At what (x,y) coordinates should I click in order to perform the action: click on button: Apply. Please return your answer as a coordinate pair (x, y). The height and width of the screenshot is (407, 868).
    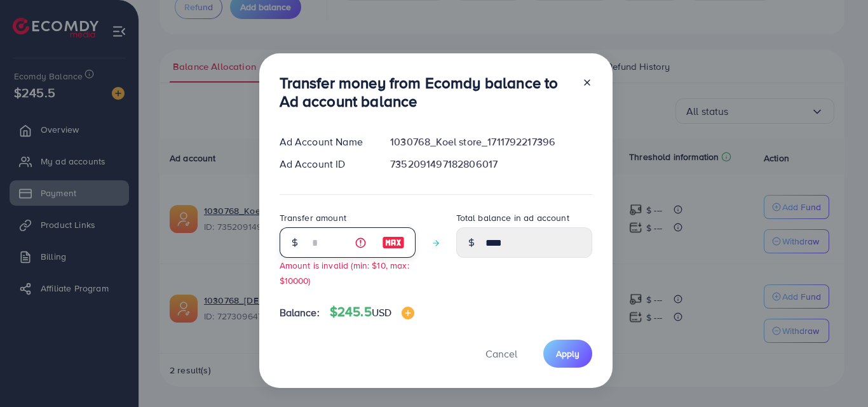
    Looking at the image, I should click on (567, 353).